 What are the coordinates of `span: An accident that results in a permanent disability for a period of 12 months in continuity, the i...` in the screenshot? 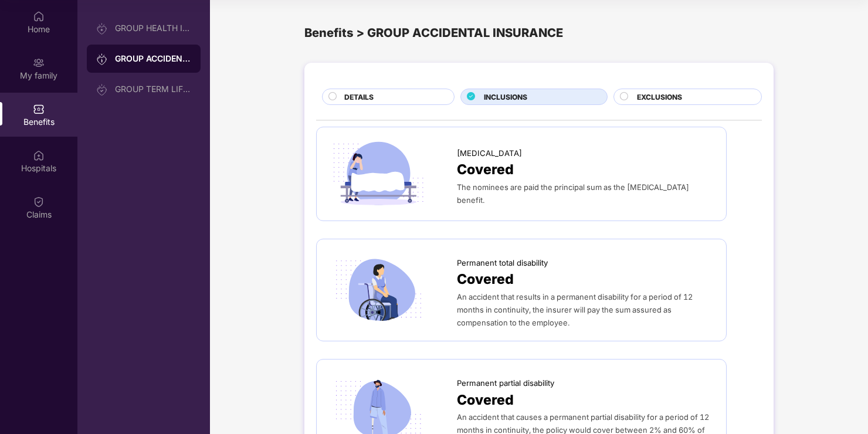 It's located at (575, 310).